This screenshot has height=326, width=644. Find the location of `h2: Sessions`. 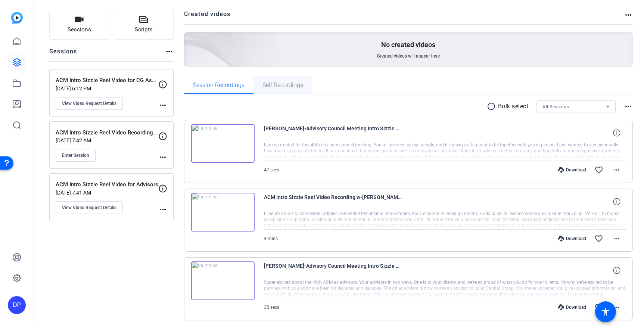

h2: Sessions is located at coordinates (63, 54).